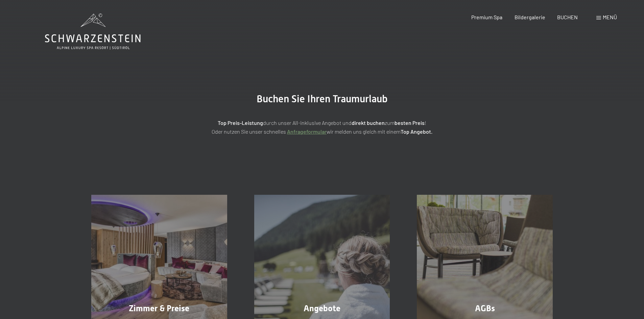  Describe the element at coordinates (322, 99) in the screenshot. I see `span: Buchen Sie Ihren Traumurlaub` at that location.